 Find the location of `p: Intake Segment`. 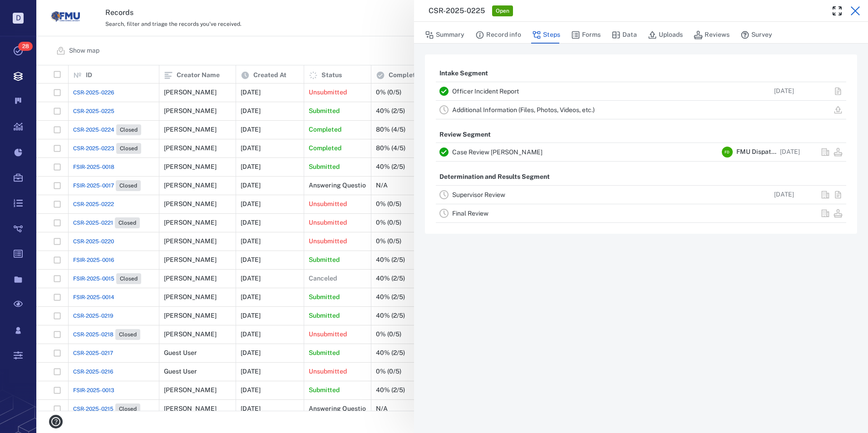

p: Intake Segment is located at coordinates (463, 73).